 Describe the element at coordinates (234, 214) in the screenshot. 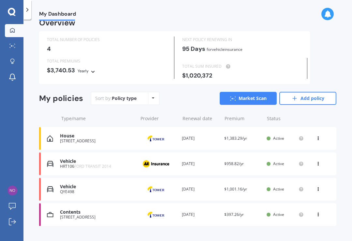

I see `span: $397.26/yr` at that location.